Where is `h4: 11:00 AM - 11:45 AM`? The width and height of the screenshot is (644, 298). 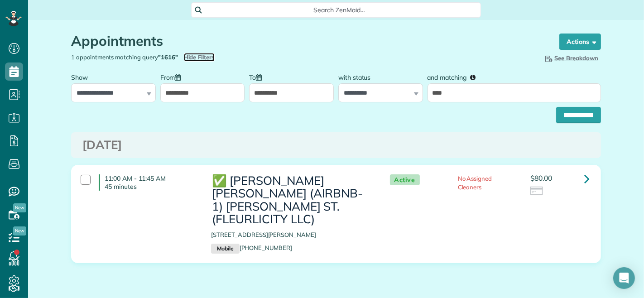 h4: 11:00 AM - 11:45 AM is located at coordinates (148, 183).